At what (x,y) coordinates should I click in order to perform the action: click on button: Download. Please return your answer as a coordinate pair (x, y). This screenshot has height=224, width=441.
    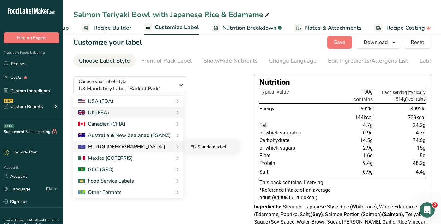
    Looking at the image, I should click on (378, 42).